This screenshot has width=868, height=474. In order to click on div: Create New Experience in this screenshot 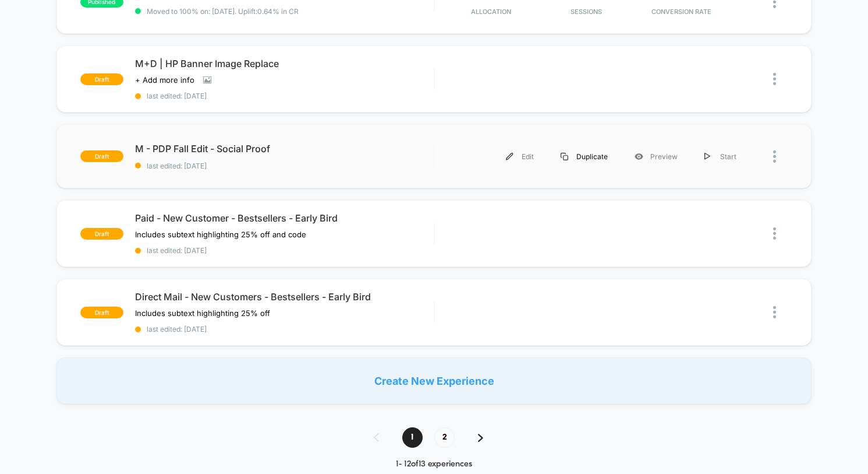, I will do `click(434, 381)`.